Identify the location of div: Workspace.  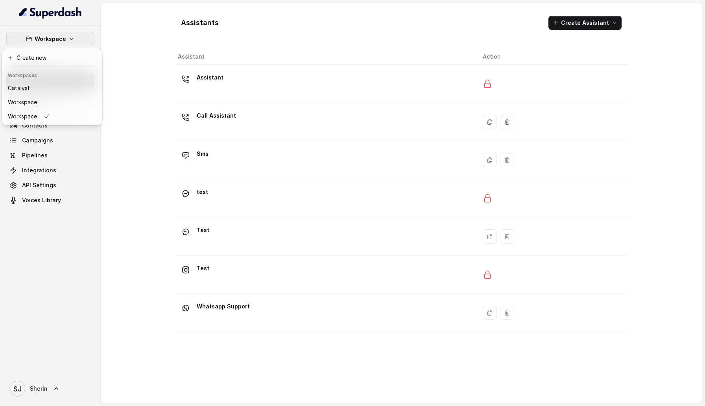
(52, 87).